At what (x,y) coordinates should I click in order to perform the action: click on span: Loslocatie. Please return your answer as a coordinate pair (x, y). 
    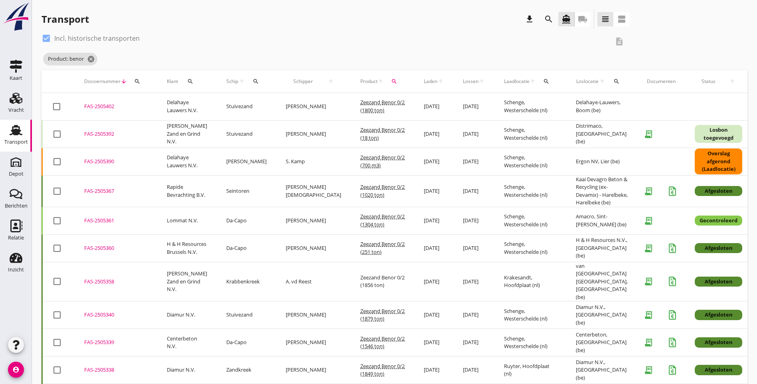
    Looking at the image, I should click on (587, 81).